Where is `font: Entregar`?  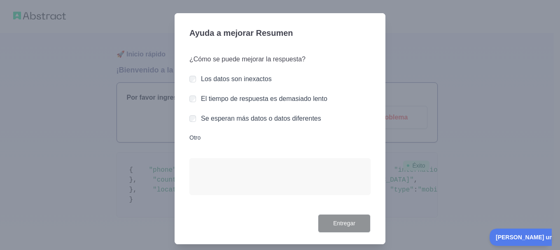
font: Entregar is located at coordinates (344, 223).